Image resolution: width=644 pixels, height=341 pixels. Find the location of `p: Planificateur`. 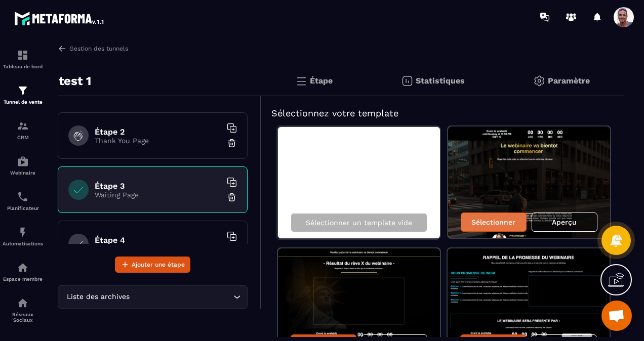

p: Planificateur is located at coordinates (23, 208).